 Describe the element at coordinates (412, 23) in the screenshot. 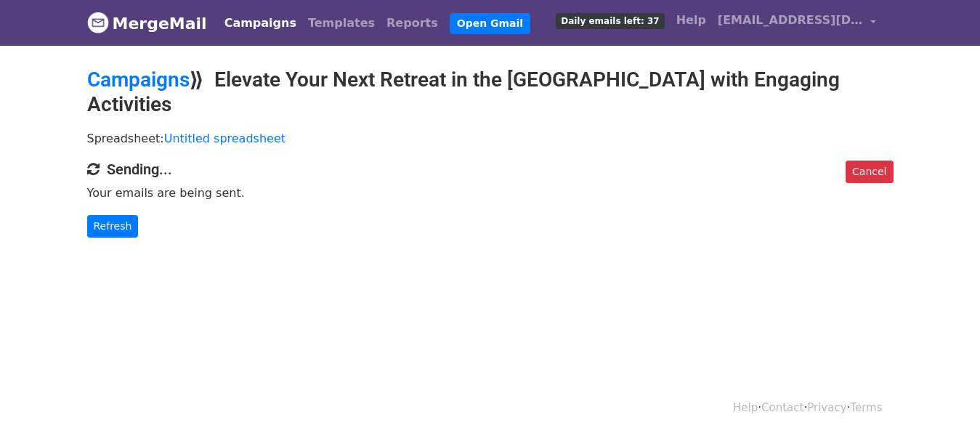

I see `a: Reports` at that location.